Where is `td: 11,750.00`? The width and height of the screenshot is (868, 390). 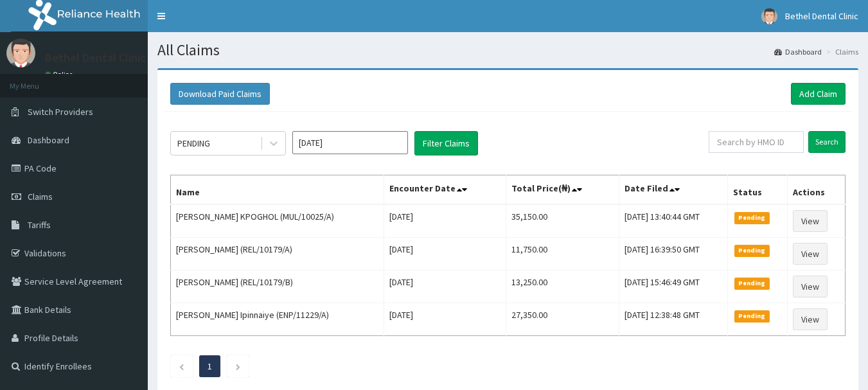 td: 11,750.00 is located at coordinates (563, 254).